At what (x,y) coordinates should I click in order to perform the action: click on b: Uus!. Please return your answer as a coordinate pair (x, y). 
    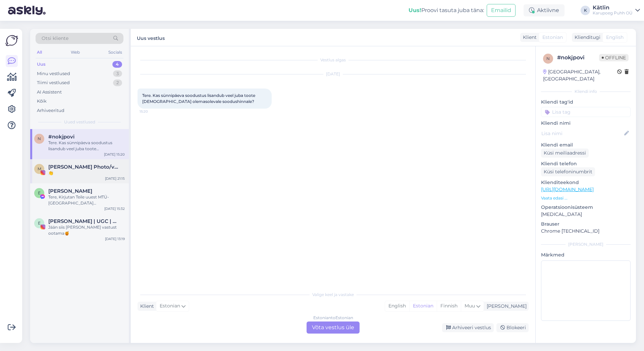
    Looking at the image, I should click on (415, 10).